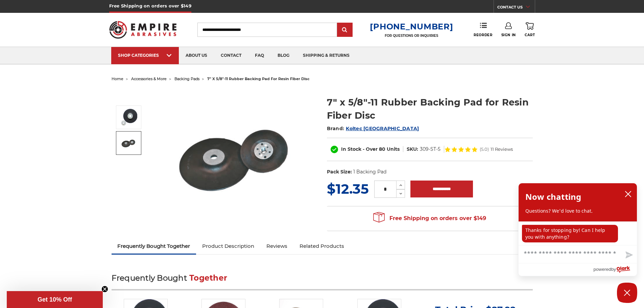 The height and width of the screenshot is (308, 644). I want to click on button: Close teaser, so click(105, 289).